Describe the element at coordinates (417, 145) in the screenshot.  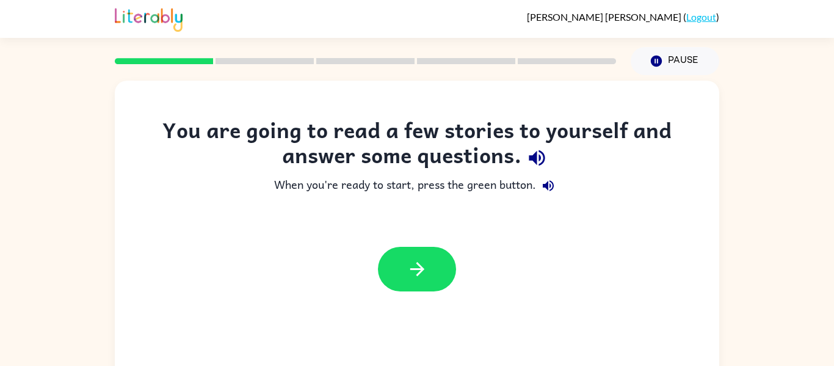
I see `div: You are going to read a few stories to yourself and answer some questions.` at that location.